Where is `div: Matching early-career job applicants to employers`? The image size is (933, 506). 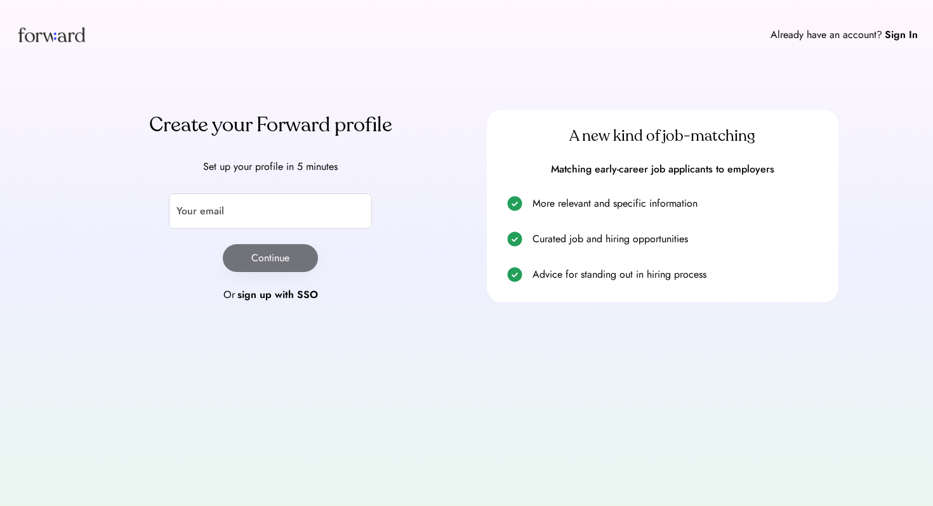
div: Matching early-career job applicants to employers is located at coordinates (662, 169).